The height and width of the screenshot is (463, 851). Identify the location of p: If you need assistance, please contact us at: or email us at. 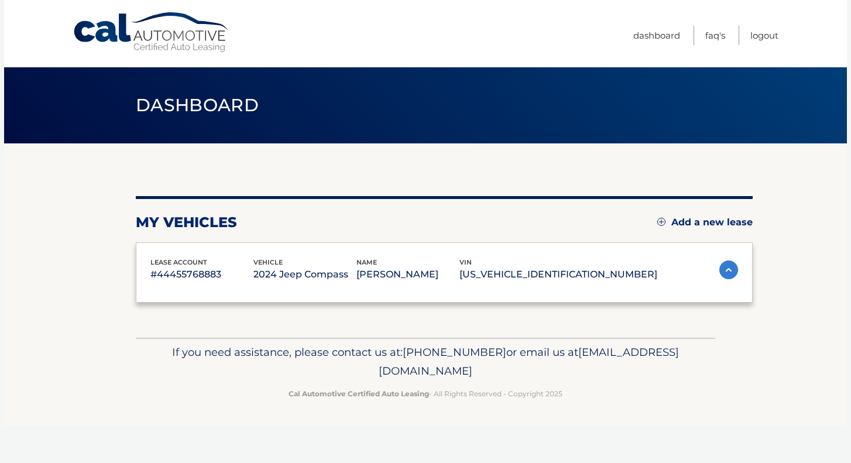
(425, 362).